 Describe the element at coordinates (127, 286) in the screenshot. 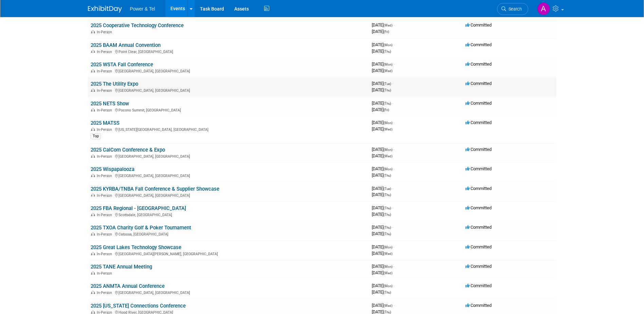

I see `a: 2025 ANMTA Annual Conference` at that location.